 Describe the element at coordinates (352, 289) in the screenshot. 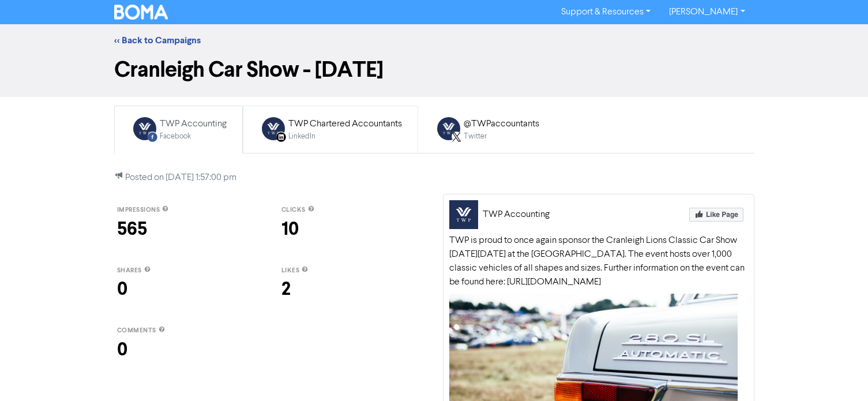

I see `div: 2` at that location.